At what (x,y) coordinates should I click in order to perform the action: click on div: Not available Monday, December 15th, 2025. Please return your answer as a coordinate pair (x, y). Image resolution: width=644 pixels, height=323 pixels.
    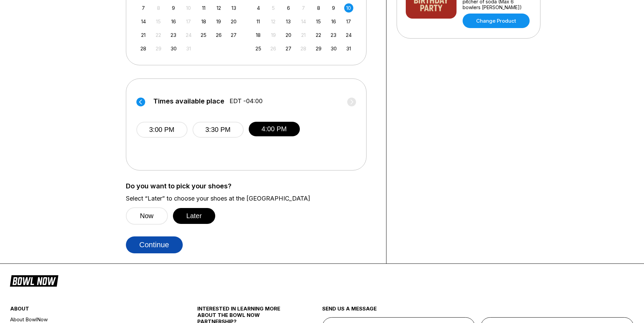
    Looking at the image, I should click on (158, 21).